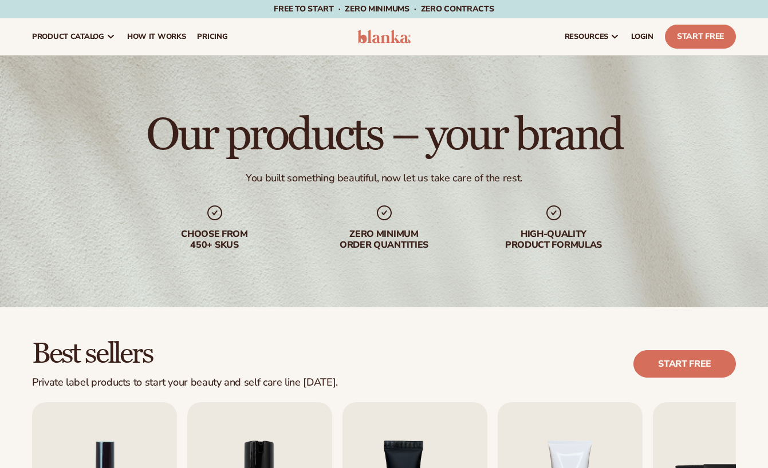 The image size is (768, 468). Describe the element at coordinates (215, 240) in the screenshot. I see `div: Choose from 450+ Skus` at that location.